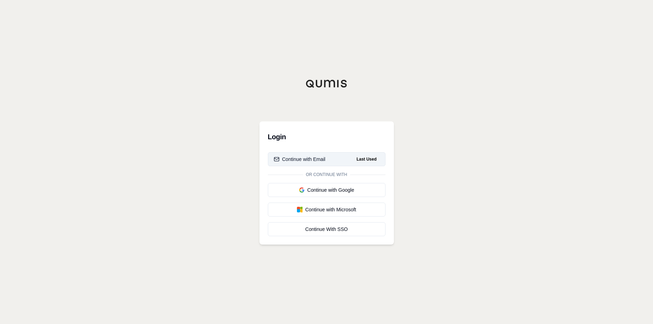 This screenshot has width=653, height=324. What do you see at coordinates (327, 229) in the screenshot?
I see `div: Continue With SSO` at bounding box center [327, 229].